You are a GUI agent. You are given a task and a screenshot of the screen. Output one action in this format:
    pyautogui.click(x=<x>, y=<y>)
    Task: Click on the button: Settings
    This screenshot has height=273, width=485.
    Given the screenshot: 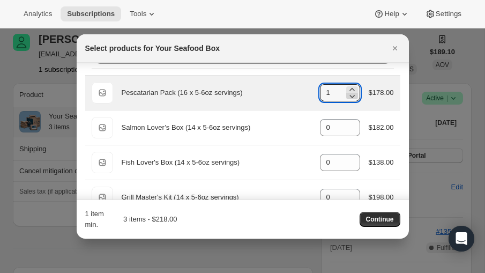 What is the action you would take?
    pyautogui.click(x=443, y=14)
    